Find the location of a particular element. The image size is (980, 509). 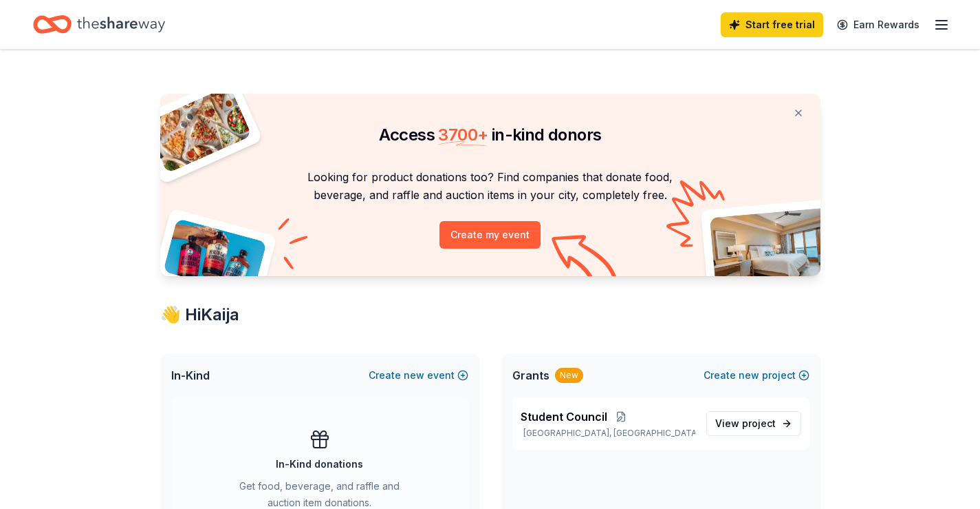

span: 3700 + is located at coordinates (463, 134).